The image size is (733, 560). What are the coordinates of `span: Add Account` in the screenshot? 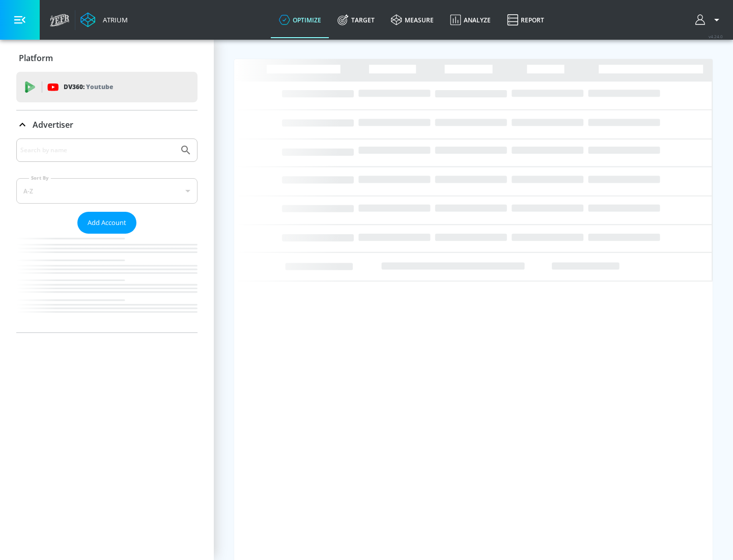 It's located at (107, 222).